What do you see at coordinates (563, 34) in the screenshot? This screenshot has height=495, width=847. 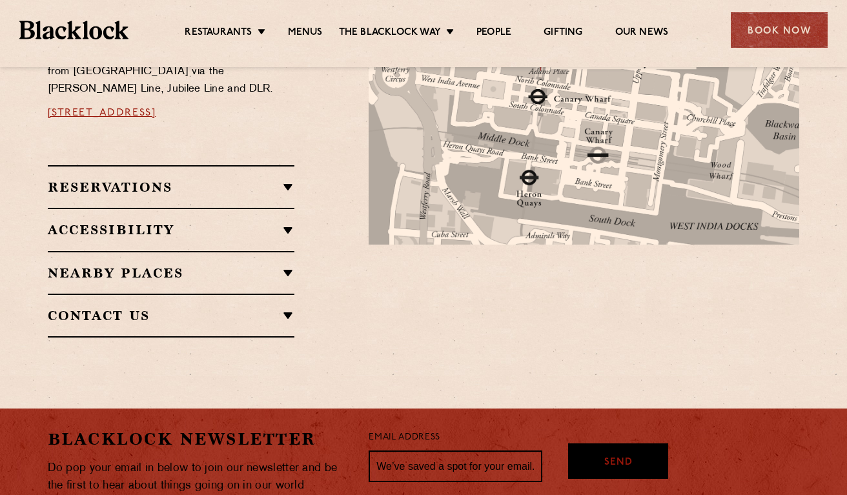 I see `a: Gifting` at bounding box center [563, 34].